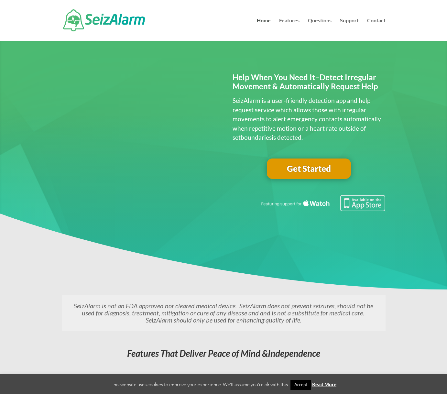  I want to click on a: Featuring seizure detection support for the Apple Watch, so click(323, 209).